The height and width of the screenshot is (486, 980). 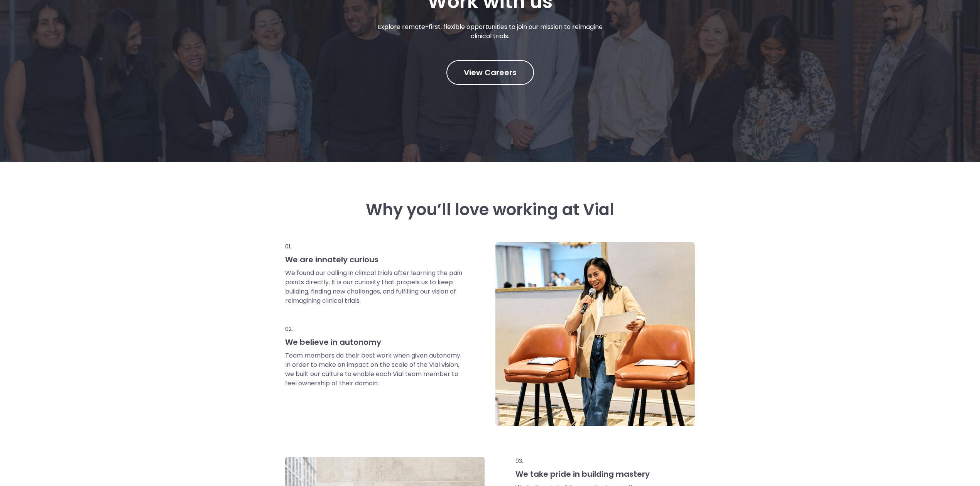 What do you see at coordinates (490, 72) in the screenshot?
I see `a: View Careers` at bounding box center [490, 72].